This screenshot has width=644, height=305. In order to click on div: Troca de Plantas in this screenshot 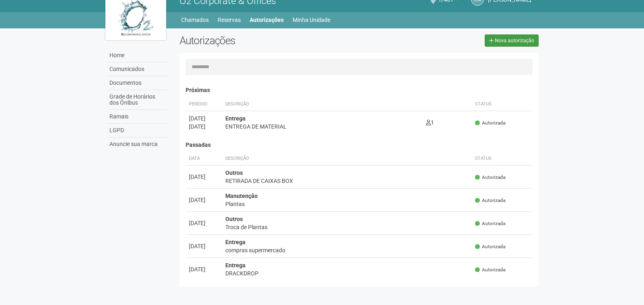, I will do `click(347, 227)`.